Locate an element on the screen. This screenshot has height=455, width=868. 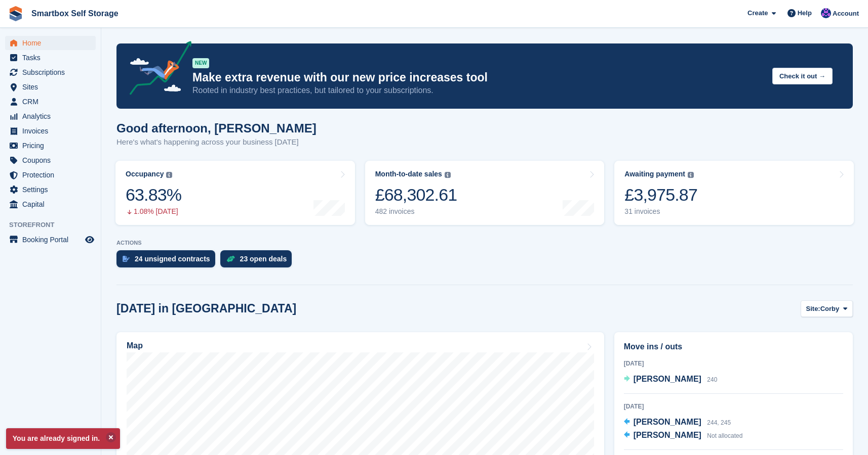
img: stora-icon-8386f47178a22dfd0bd8f6a31ec36ba5ce8667c1dd55bd0f319d3a0aa187defe.svg is located at coordinates (16, 13).